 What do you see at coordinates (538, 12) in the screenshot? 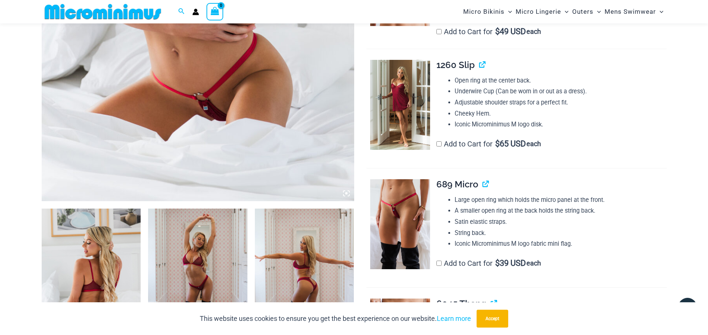
I see `span: Micro Lingerie` at bounding box center [538, 12].